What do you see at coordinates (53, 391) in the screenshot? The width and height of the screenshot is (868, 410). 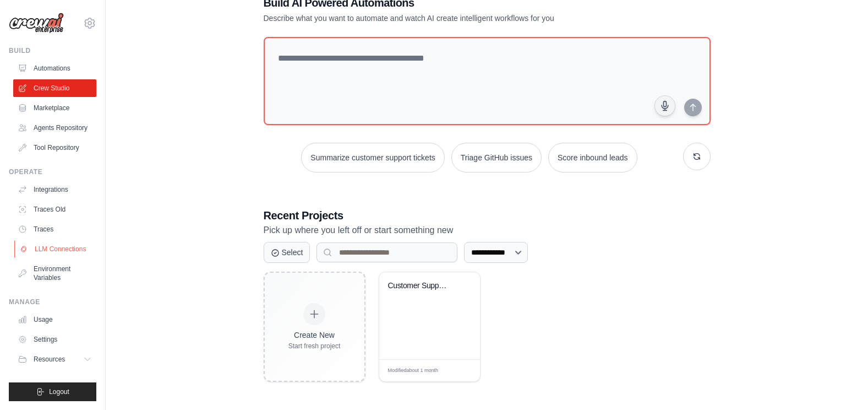 I see `button: Logout` at bounding box center [53, 391].